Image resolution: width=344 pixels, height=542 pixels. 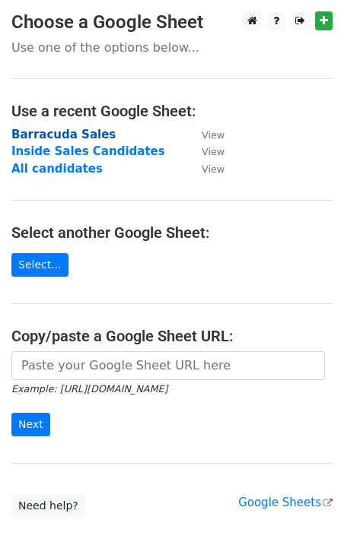 I want to click on input: Next, so click(x=30, y=424).